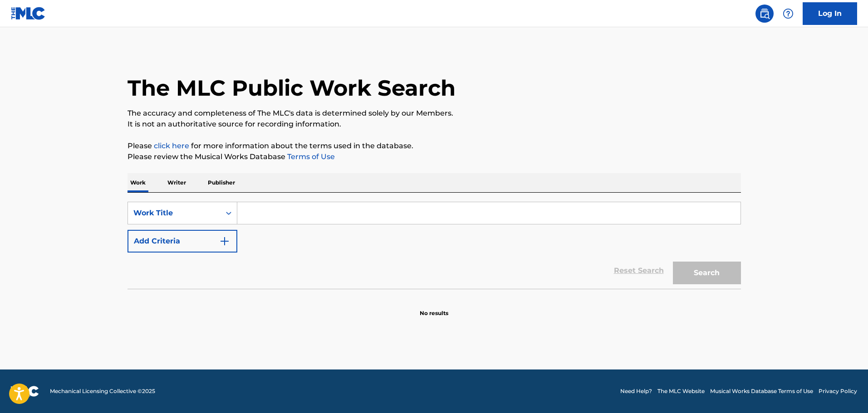 The height and width of the screenshot is (413, 868). I want to click on img: help, so click(788, 14).